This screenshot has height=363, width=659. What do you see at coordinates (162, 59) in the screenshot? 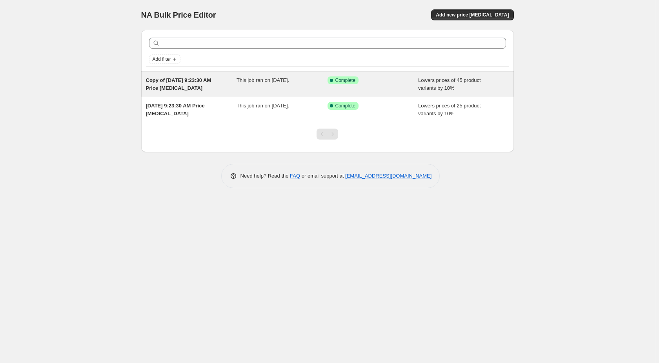
I see `span: Add filter` at bounding box center [162, 59].